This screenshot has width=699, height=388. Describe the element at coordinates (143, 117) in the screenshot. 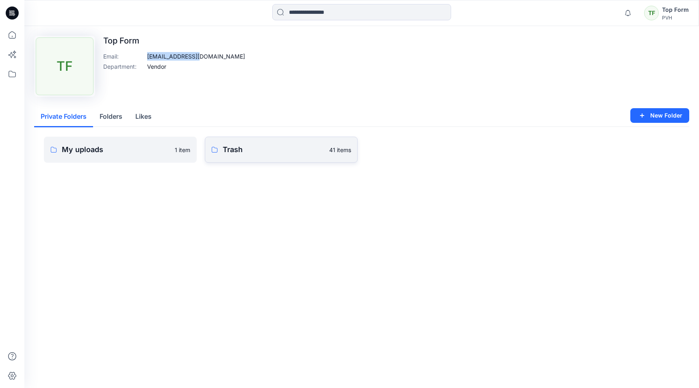

I see `button: Likes` at that location.